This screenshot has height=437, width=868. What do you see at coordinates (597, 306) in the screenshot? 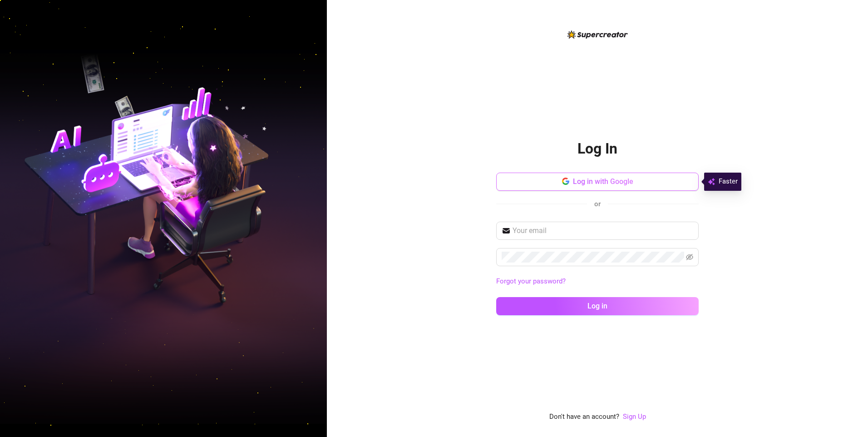
I see `button: Log in` at bounding box center [597, 306].